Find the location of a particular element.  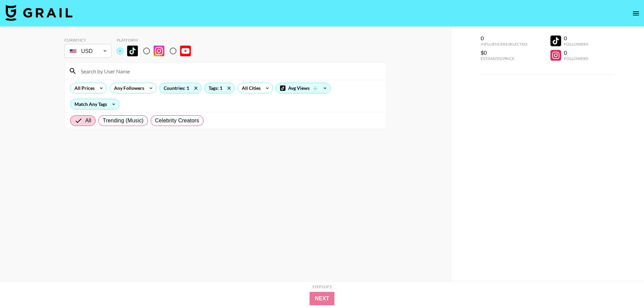

span: All is located at coordinates (88, 121).